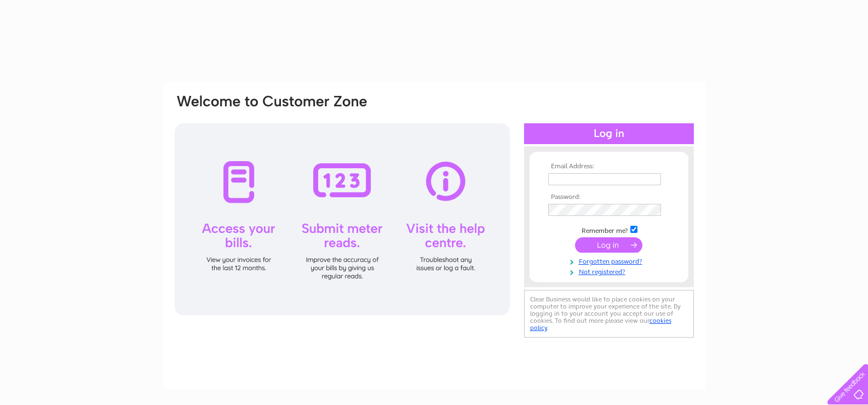  What do you see at coordinates (609, 313) in the screenshot?
I see `div: Clear Business would like to place cookies on your computer to improve your experience of the sit...` at bounding box center [609, 313].